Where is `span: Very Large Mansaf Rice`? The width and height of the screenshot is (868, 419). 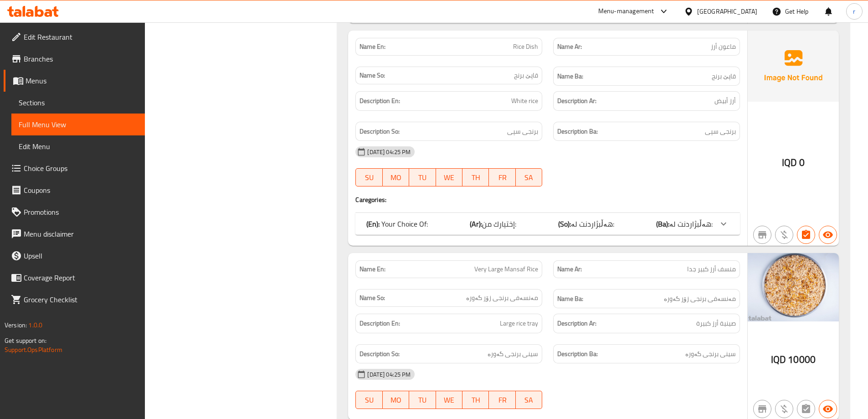 span: Very Large Mansaf Rice is located at coordinates (506, 269).